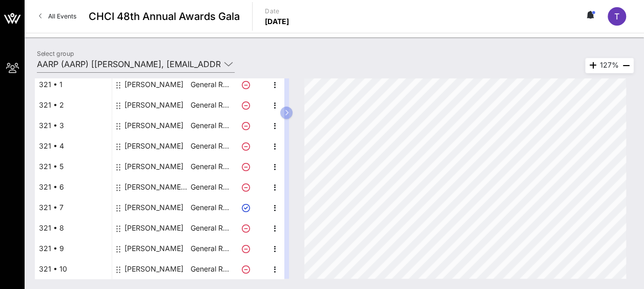 The image size is (644, 289). I want to click on div: 321 • 9, so click(73, 249).